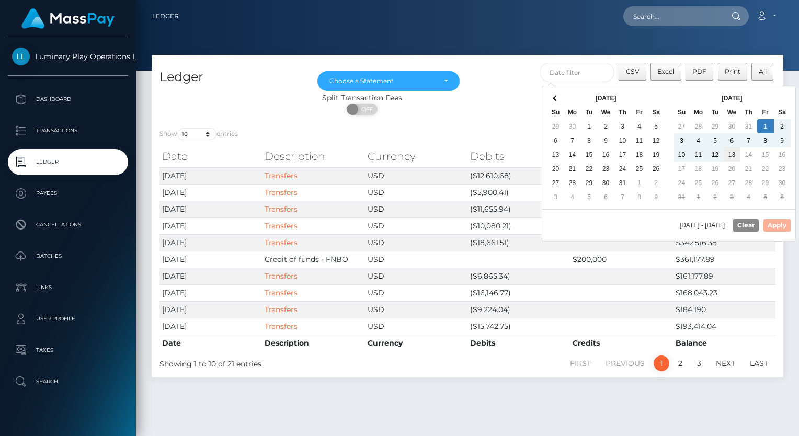  Describe the element at coordinates (632, 72) in the screenshot. I see `button: CSV` at that location.